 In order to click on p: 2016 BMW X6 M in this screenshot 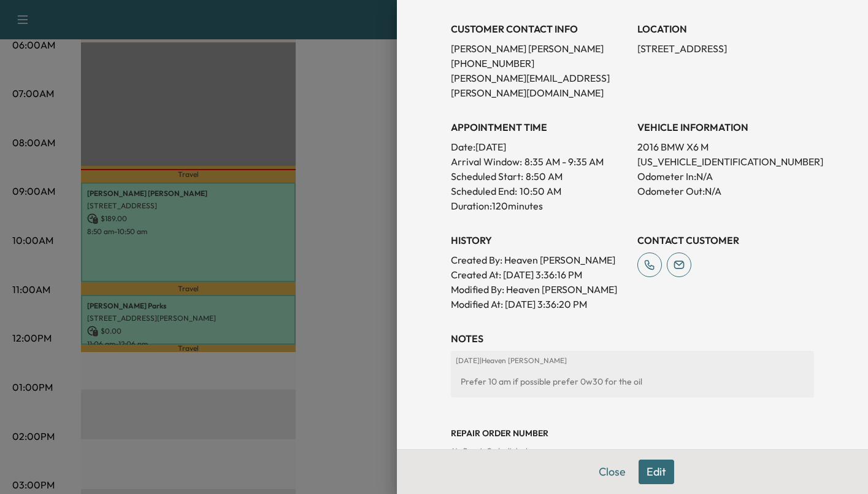, I will do `click(725, 147)`.